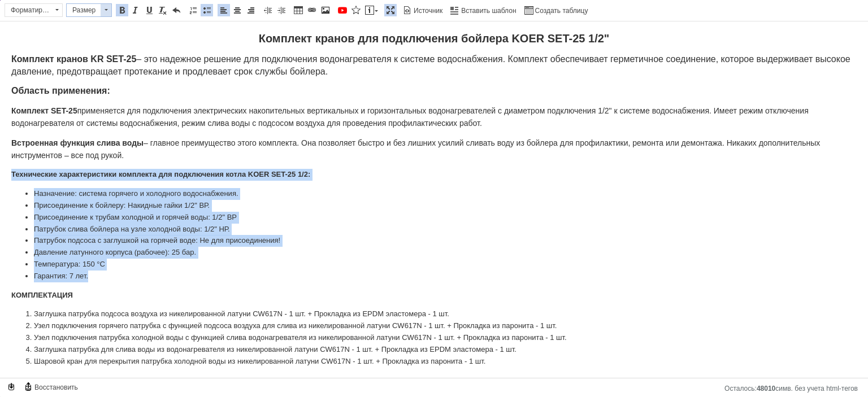 The width and height of the screenshot is (868, 397). I want to click on span: Источник, so click(427, 11).